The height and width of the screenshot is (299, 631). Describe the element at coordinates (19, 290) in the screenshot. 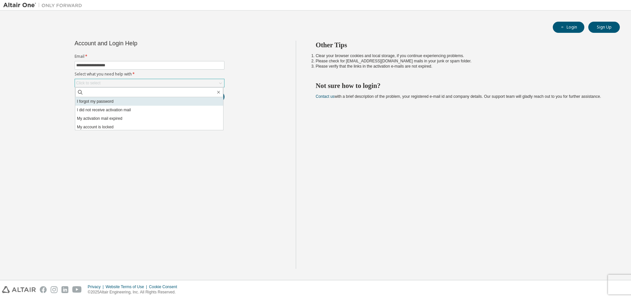

I see `img: altair_logo.svg` at that location.